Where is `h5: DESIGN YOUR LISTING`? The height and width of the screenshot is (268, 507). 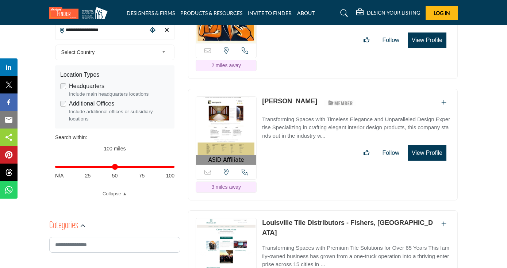 h5: DESIGN YOUR LISTING is located at coordinates (393, 13).